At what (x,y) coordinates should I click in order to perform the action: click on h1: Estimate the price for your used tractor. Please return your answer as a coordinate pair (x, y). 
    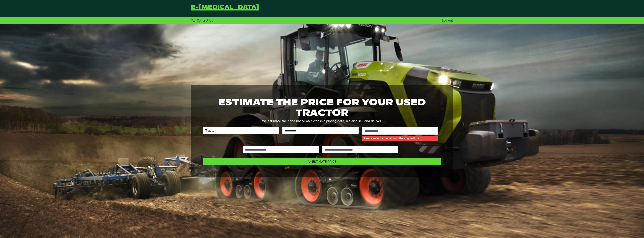
    Looking at the image, I should click on (322, 107).